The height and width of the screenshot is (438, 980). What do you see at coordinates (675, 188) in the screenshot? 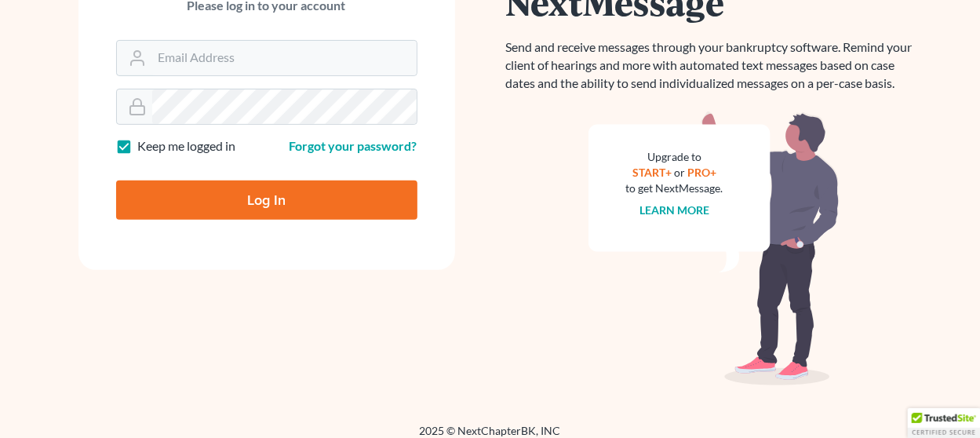
I see `div: to get NextMessage.` at bounding box center [675, 188].